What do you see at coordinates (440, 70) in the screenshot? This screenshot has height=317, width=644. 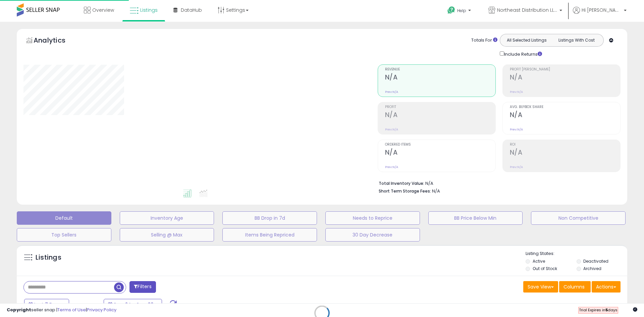 I see `span: Revenue` at bounding box center [440, 70].